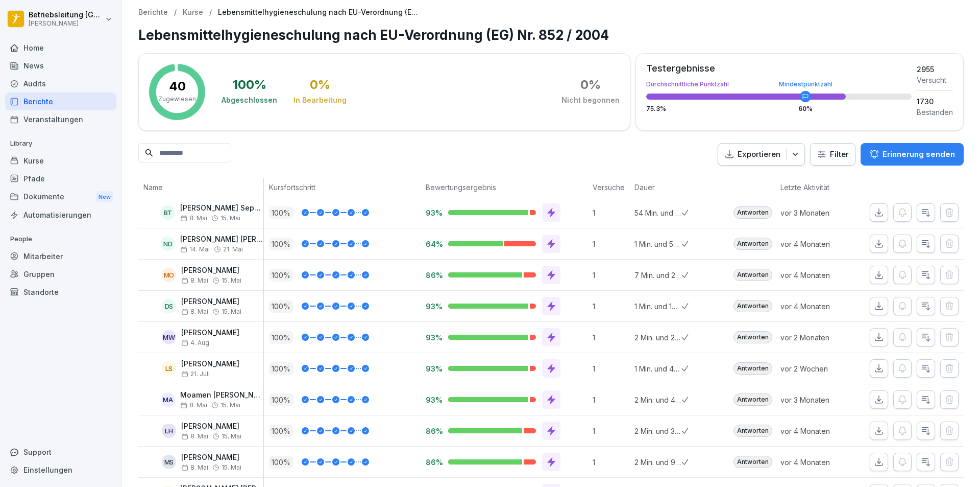 The width and height of the screenshot is (980, 487). What do you see at coordinates (656, 187) in the screenshot?
I see `p: Dauer` at bounding box center [656, 187].